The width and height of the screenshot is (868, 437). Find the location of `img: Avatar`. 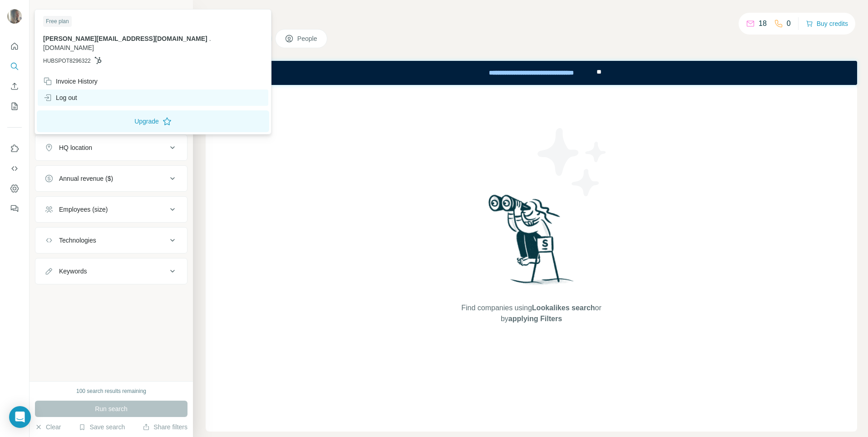

img: Avatar is located at coordinates (15, 16).